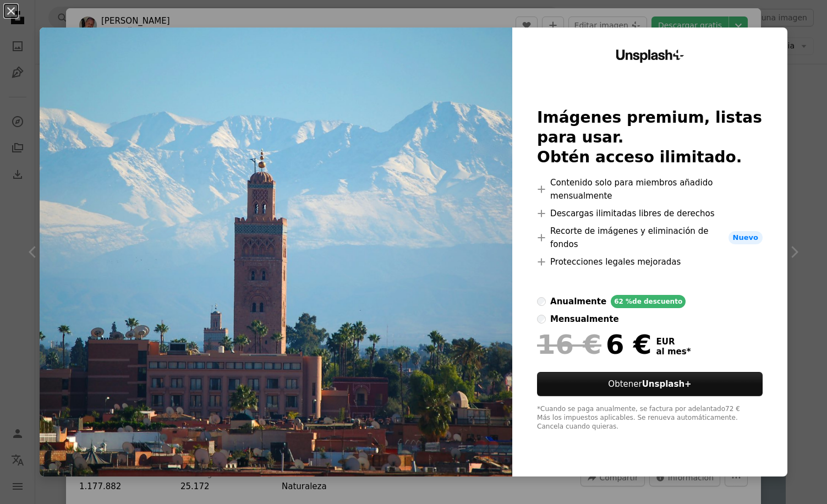 Image resolution: width=827 pixels, height=504 pixels. Describe the element at coordinates (569, 344) in the screenshot. I see `span: 16 €` at that location.